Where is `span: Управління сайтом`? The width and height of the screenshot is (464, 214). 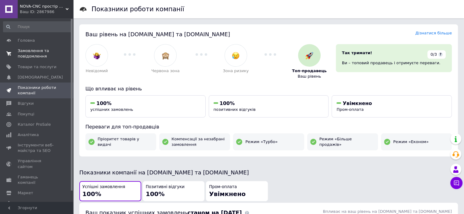
span: Управління сайтом is located at coordinates (37, 164).